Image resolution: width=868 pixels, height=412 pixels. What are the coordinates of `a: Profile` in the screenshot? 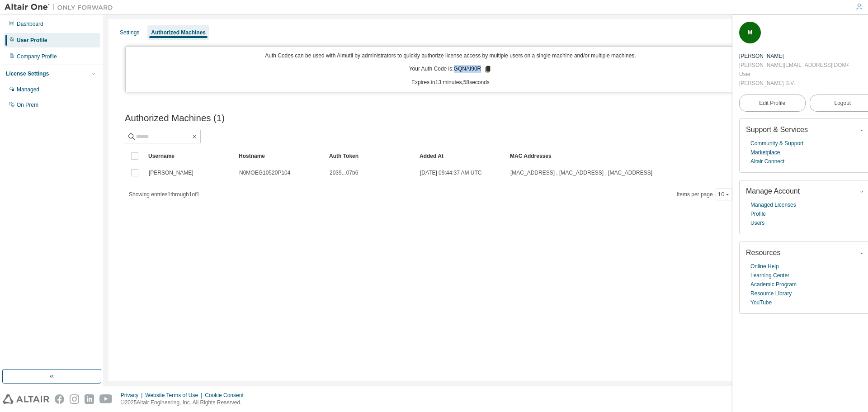 It's located at (758, 214).